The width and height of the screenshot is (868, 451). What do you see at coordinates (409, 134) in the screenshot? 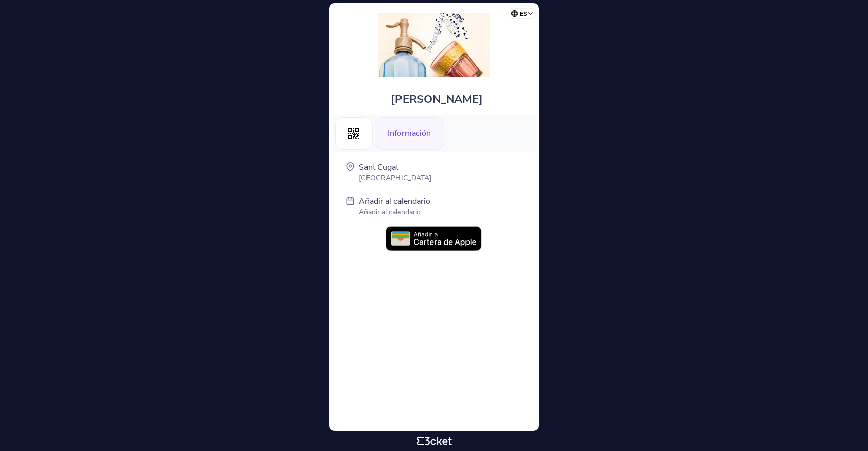
I see `div: Información` at bounding box center [409, 134].